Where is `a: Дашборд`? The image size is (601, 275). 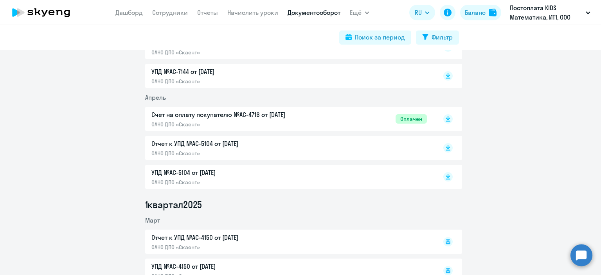 a: Дашборд is located at coordinates (129, 13).